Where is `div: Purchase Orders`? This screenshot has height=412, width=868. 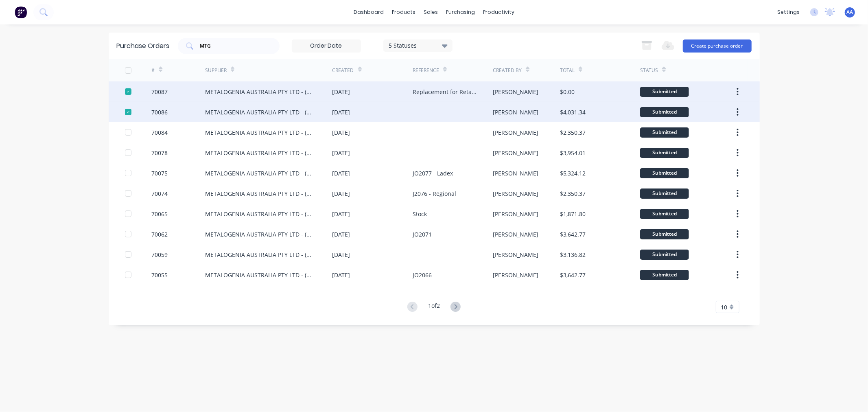 div: Purchase Orders is located at coordinates (143, 46).